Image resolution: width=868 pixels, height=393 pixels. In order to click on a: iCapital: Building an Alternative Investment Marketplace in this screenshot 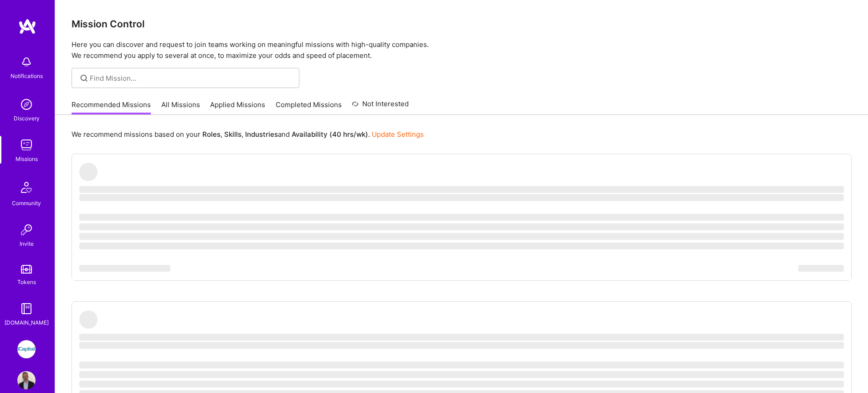, I will do `click(26, 349)`.